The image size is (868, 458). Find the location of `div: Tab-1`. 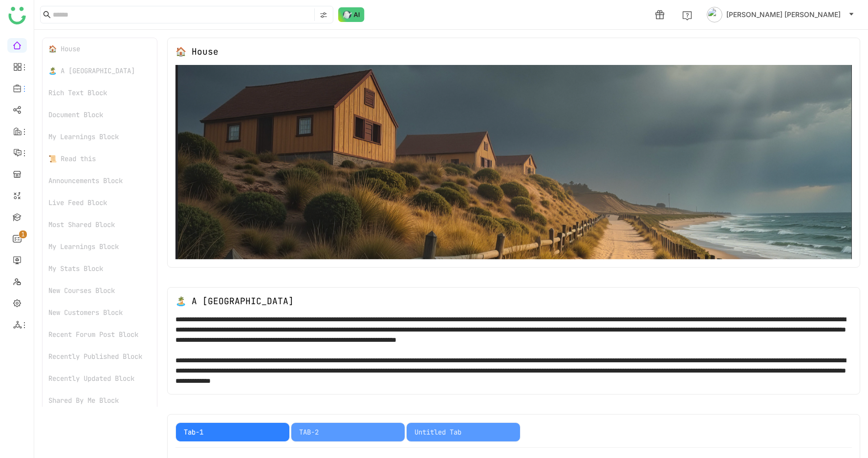

div: Tab-1 is located at coordinates (232, 432).